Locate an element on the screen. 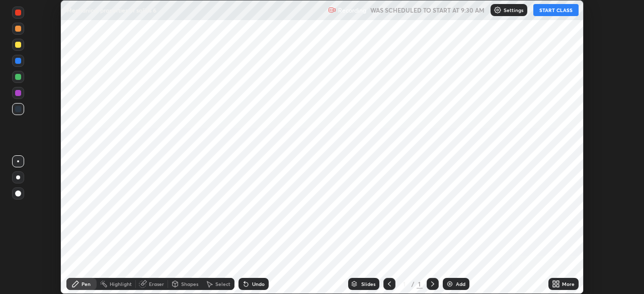  p: Settings is located at coordinates (513, 10).